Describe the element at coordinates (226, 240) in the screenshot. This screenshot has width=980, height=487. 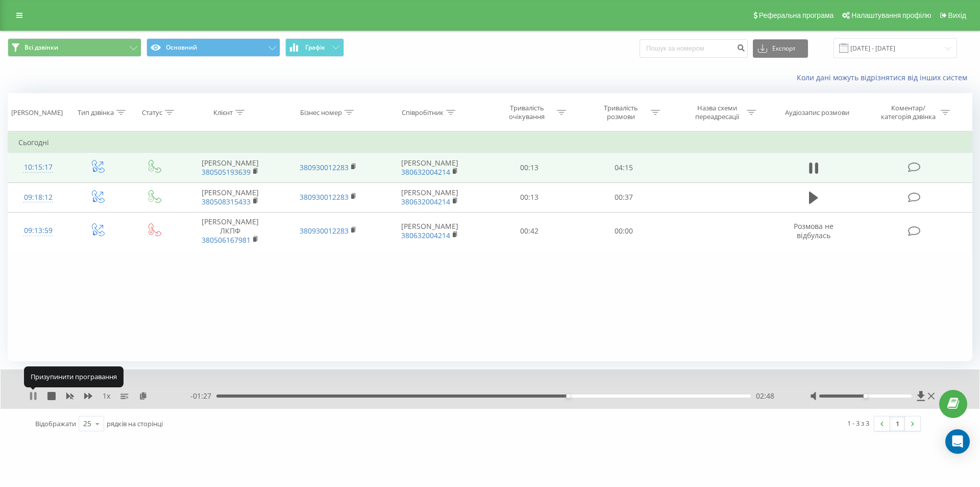
I see `a: 380506167981` at that location.